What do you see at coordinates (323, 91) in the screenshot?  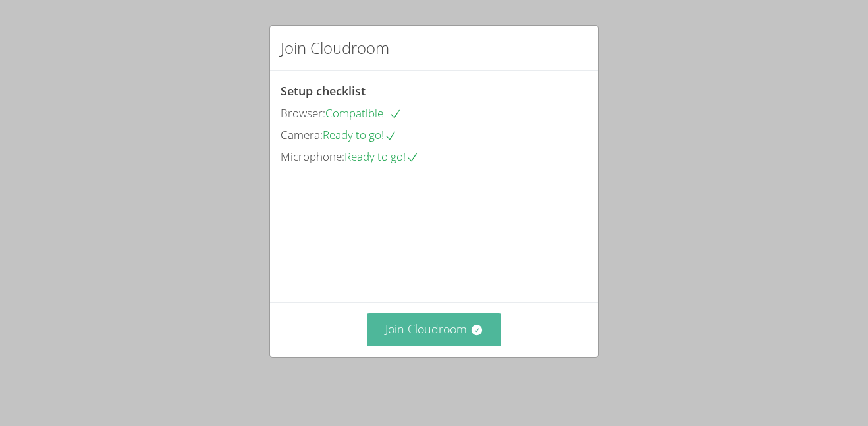 I see `span: Setup checklist` at bounding box center [323, 91].